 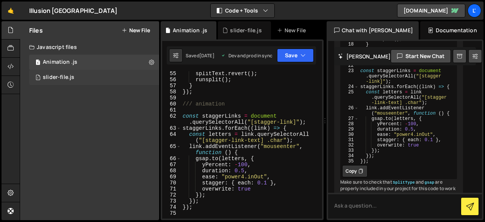 I want to click on div: 60, so click(x=172, y=104).